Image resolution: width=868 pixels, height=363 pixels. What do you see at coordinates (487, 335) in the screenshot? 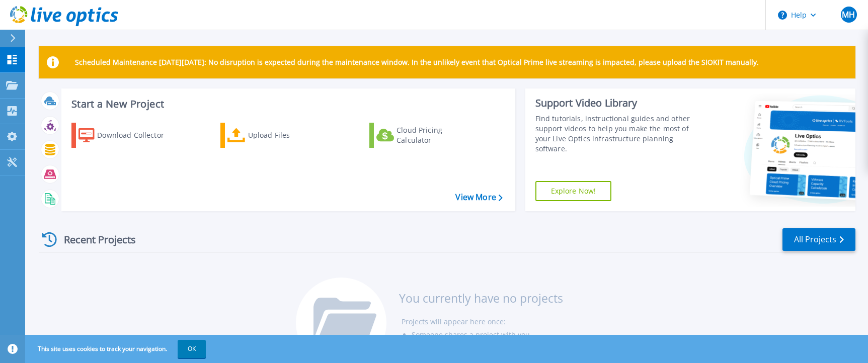
I see `li: Someone shares a project with you` at bounding box center [487, 335].